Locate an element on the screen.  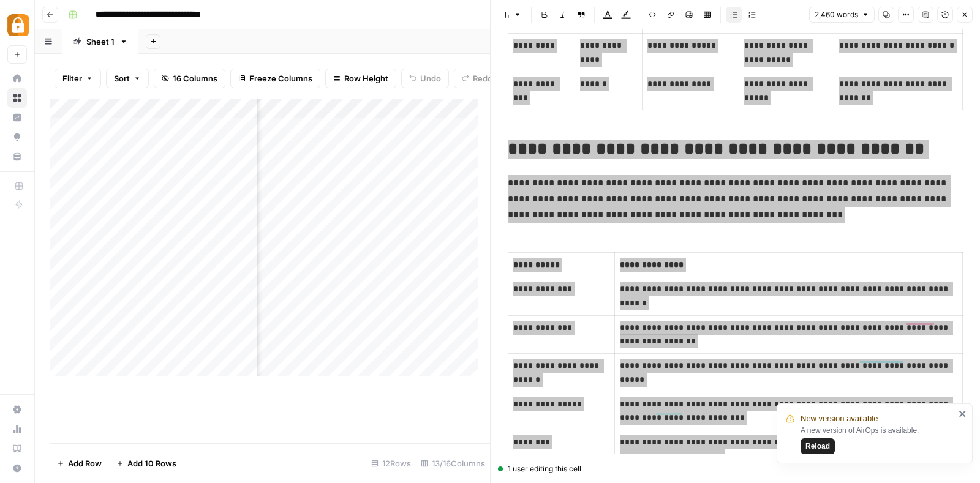
button: Workspace: Adzz is located at coordinates (17, 25).